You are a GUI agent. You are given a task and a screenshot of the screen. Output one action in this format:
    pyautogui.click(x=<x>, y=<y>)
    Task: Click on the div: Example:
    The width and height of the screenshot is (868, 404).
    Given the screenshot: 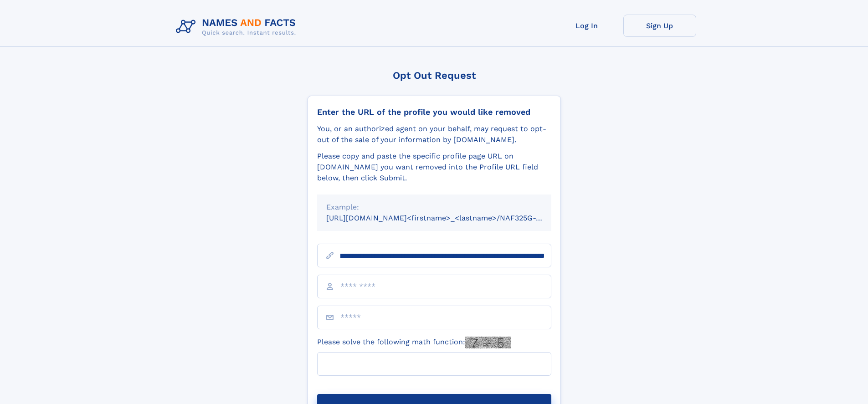 What is the action you would take?
    pyautogui.click(x=434, y=208)
    